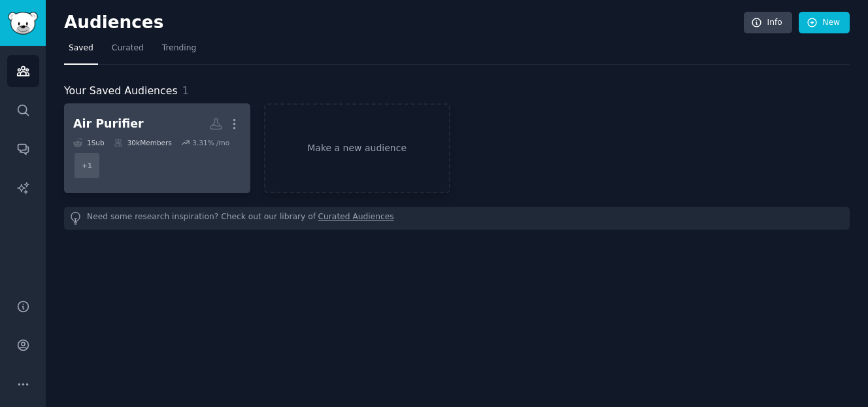 The height and width of the screenshot is (407, 868). What do you see at coordinates (22, 22) in the screenshot?
I see `img: GummySearch logo` at bounding box center [22, 22].